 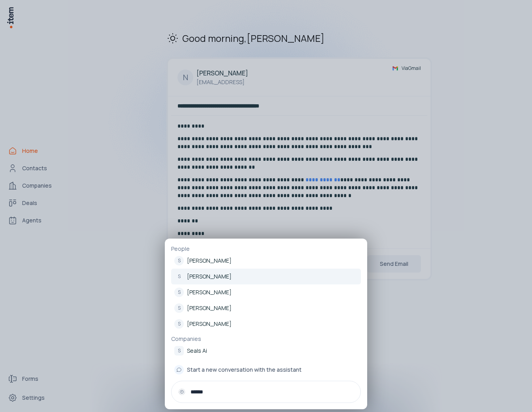 I want to click on a: SSeals Ai, so click(x=266, y=351).